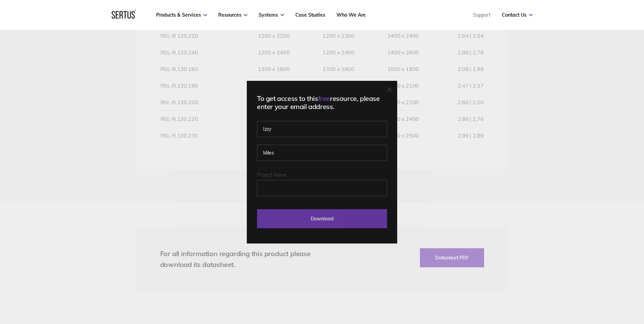  Describe the element at coordinates (322, 153) in the screenshot. I see `input: Last name*` at that location.